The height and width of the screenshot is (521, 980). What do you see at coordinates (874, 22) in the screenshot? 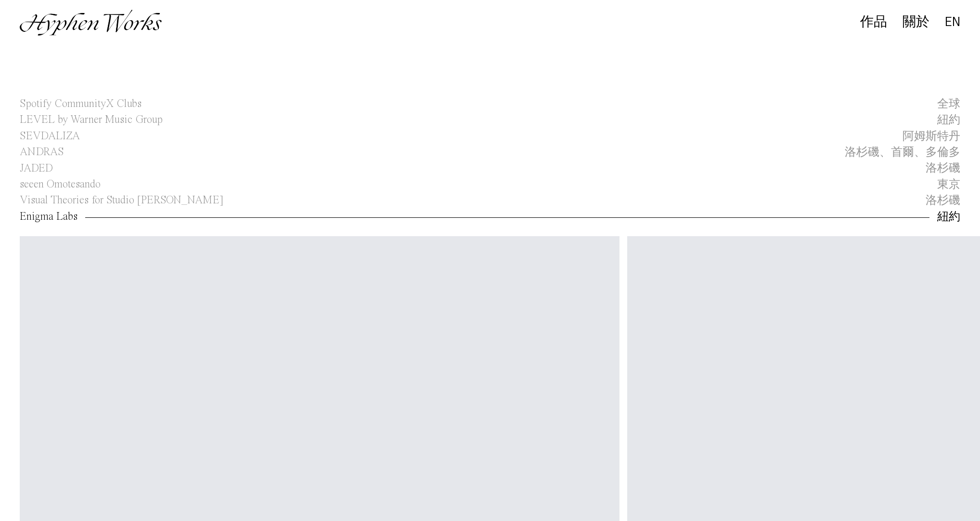
I see `a: 作品` at bounding box center [874, 22].